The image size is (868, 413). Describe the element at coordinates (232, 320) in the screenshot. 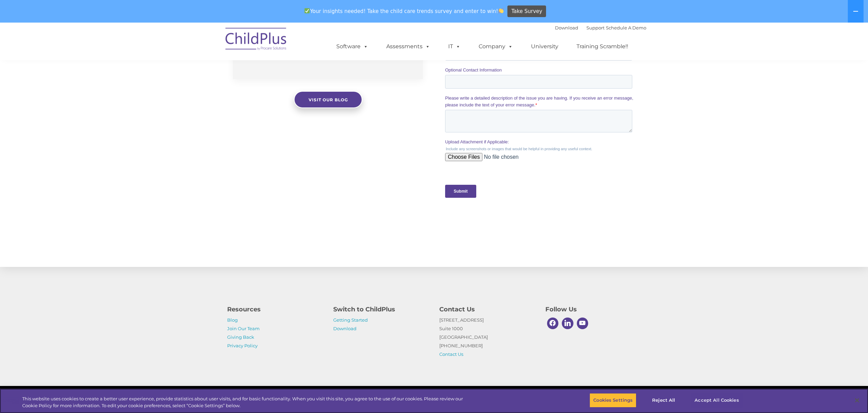

I see `a: Blog` at that location.